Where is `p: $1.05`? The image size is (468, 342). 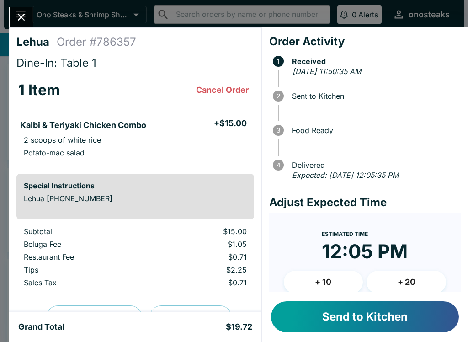
p: $1.05 is located at coordinates (203, 244).